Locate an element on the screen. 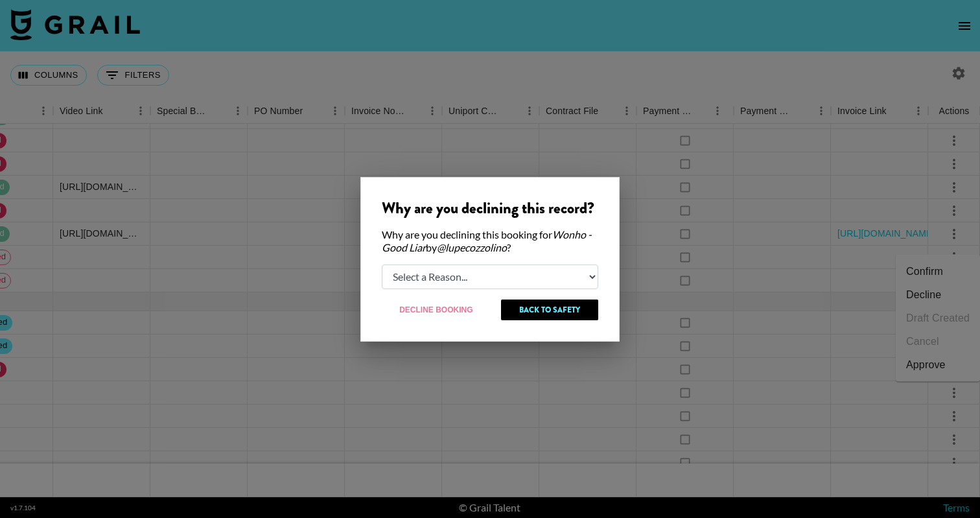  em: @ lupecozzolino is located at coordinates (472, 247).